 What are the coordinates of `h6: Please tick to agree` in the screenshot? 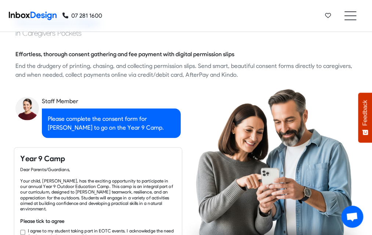 It's located at (98, 221).